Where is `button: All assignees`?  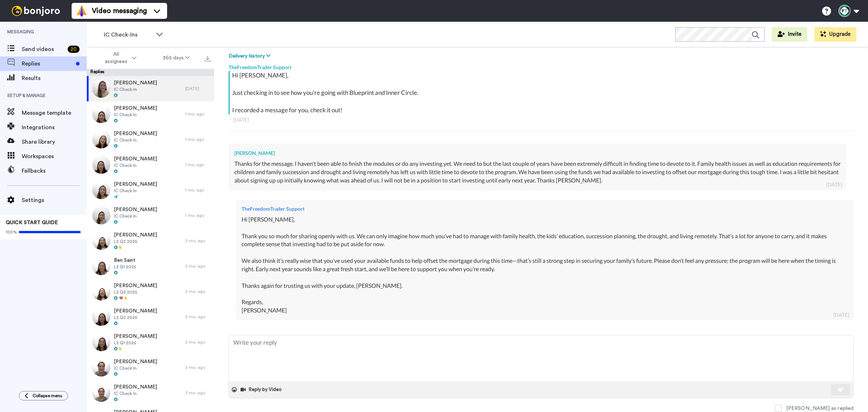 button: All assignees is located at coordinates (119, 58).